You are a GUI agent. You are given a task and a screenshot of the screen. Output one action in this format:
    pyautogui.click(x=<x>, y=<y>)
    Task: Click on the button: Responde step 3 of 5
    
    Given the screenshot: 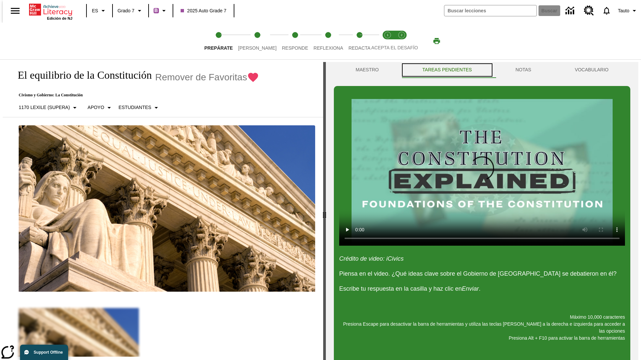 What is the action you would take?
    pyautogui.click(x=295, y=41)
    